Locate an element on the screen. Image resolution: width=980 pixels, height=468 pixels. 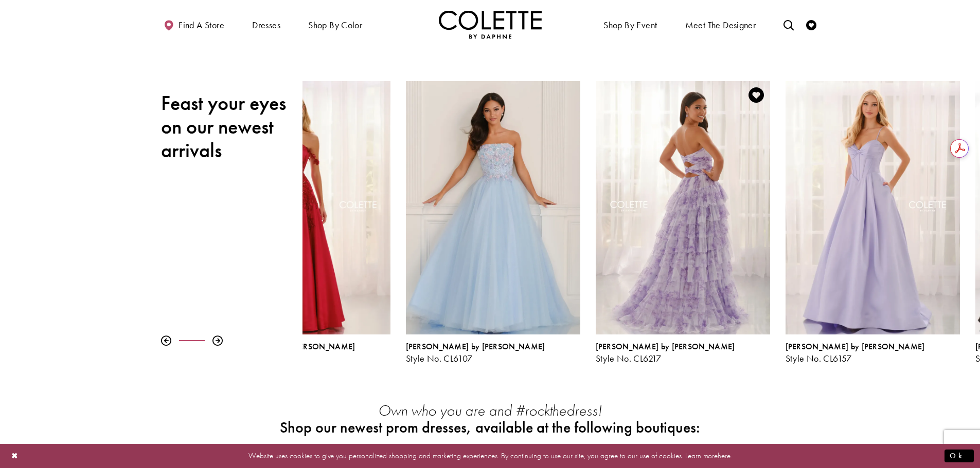
a: Visit Colette by Daphne Style No. CL6107 Page is located at coordinates (493, 208).